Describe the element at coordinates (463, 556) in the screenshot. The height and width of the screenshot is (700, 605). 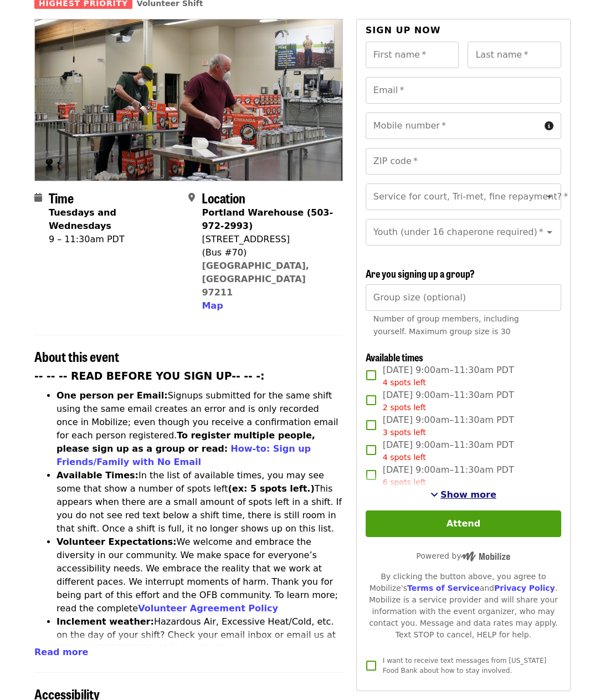
I see `span: Powered by` at that location.